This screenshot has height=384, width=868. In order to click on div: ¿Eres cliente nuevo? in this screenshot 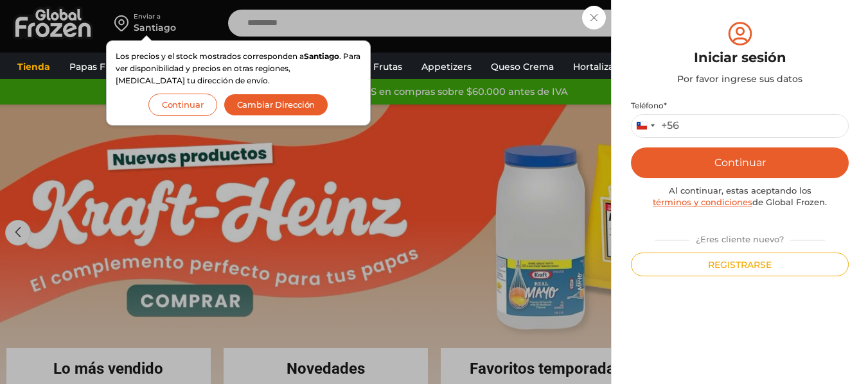, I will do `click(739, 237)`.